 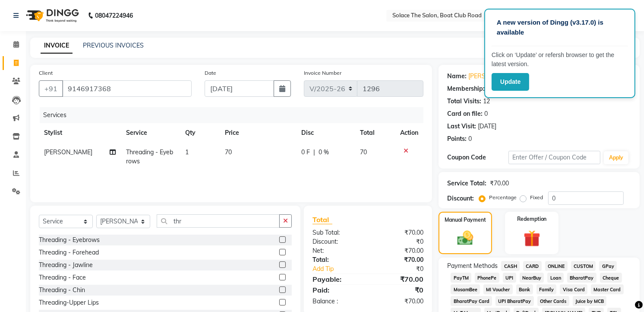 I want to click on div: Coupon Code, so click(x=478, y=158).